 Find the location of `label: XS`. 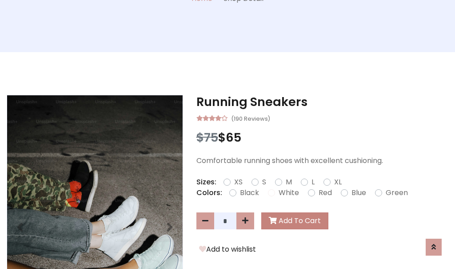

label: XS is located at coordinates (238, 182).